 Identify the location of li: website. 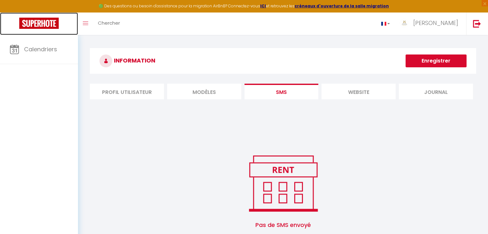
(358, 91).